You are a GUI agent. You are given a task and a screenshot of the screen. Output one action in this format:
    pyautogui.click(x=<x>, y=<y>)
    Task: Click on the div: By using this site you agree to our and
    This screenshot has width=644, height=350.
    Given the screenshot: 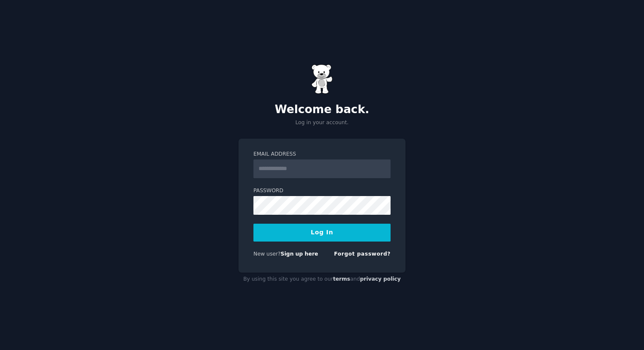 What is the action you would take?
    pyautogui.click(x=322, y=280)
    